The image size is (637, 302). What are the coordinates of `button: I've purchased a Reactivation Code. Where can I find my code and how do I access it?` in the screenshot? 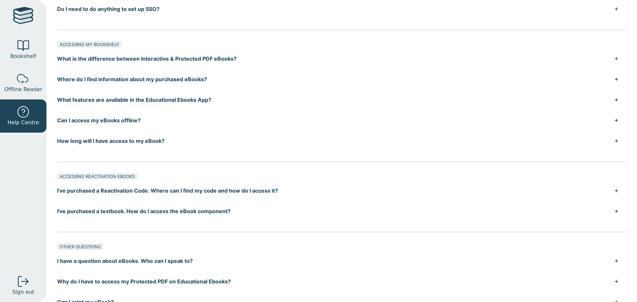 It's located at (342, 191).